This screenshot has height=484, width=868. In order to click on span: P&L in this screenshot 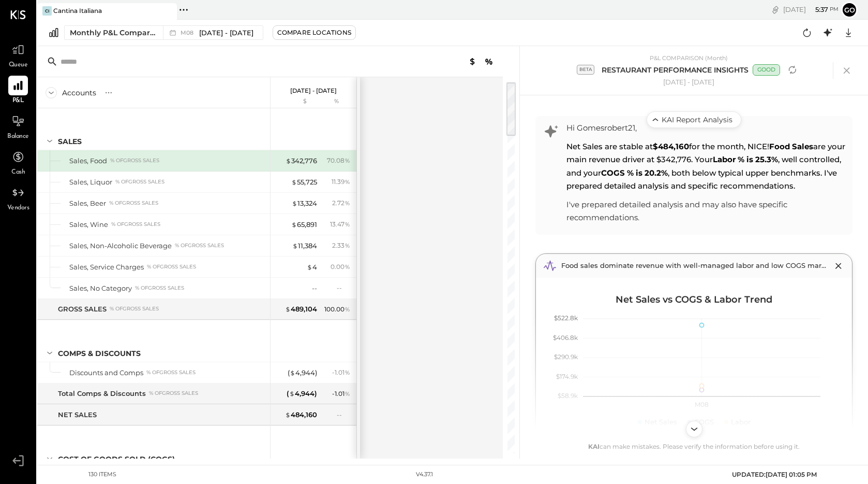, I will do `click(18, 101)`.